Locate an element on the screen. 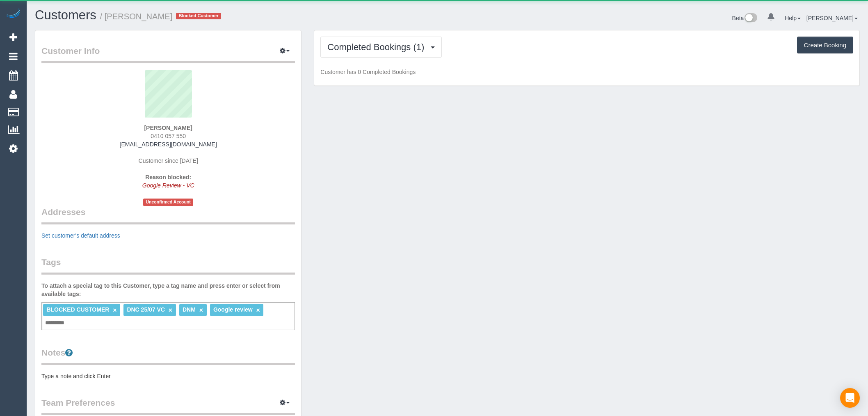  span: Completed Bookings (1) is located at coordinates (378, 47).